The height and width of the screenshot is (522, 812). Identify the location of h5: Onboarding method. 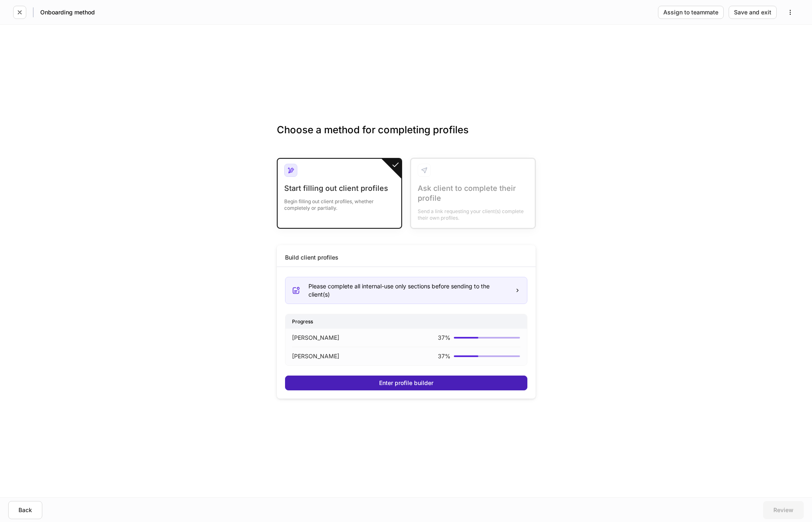
(67, 12).